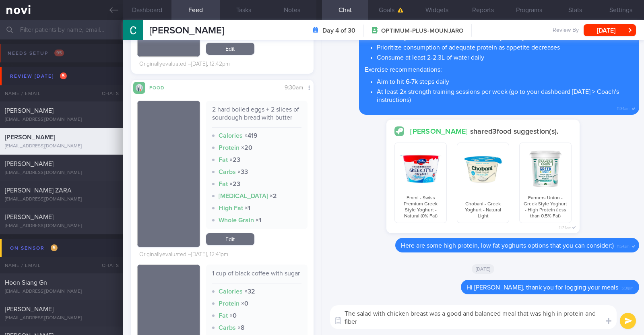 Image resolution: width=644 pixels, height=335 pixels. Describe the element at coordinates (26, 283) in the screenshot. I see `span: Hoon Siang Gn` at that location.